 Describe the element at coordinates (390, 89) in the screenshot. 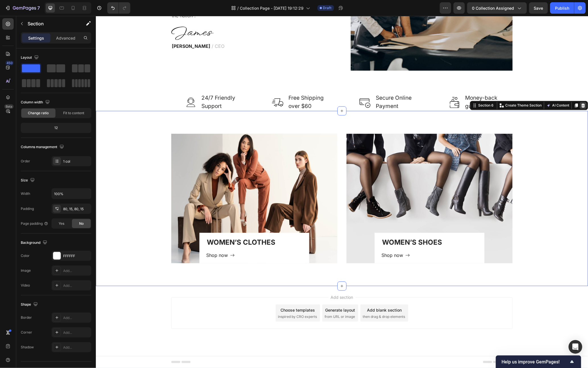

I see `div: Section 6` at that location.